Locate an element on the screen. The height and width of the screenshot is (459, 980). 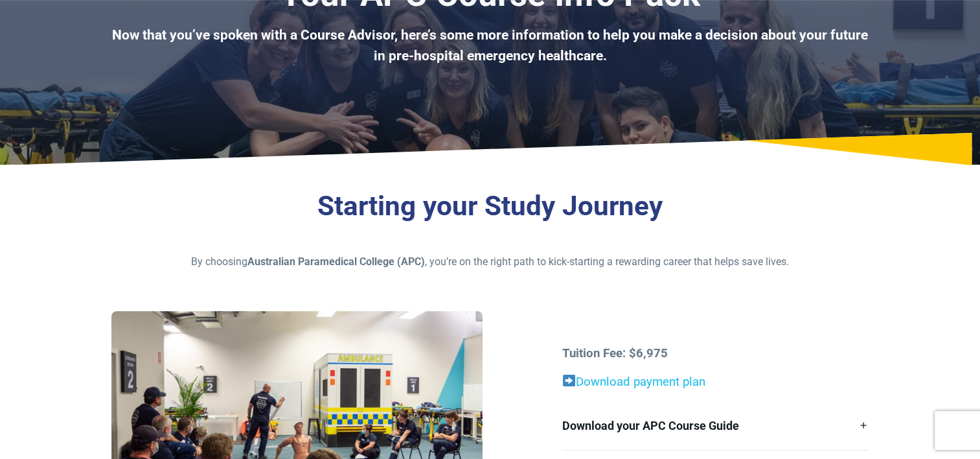
strong: Tuition Fee: $6,975 is located at coordinates (615, 354).